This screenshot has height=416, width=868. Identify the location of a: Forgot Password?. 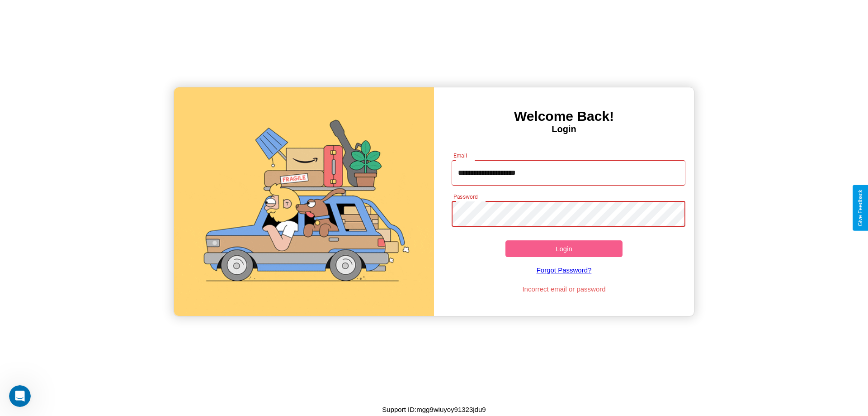
(564, 270).